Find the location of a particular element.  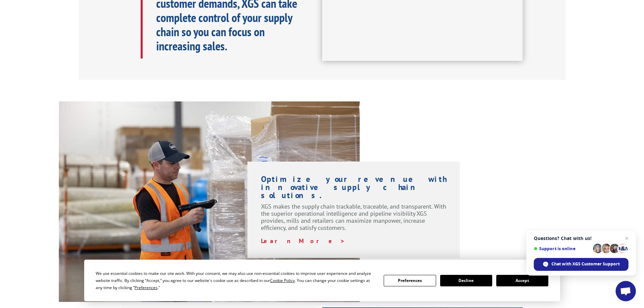

h1: Optimize your revenue with innovative supply chain solutions. is located at coordinates (354, 189).